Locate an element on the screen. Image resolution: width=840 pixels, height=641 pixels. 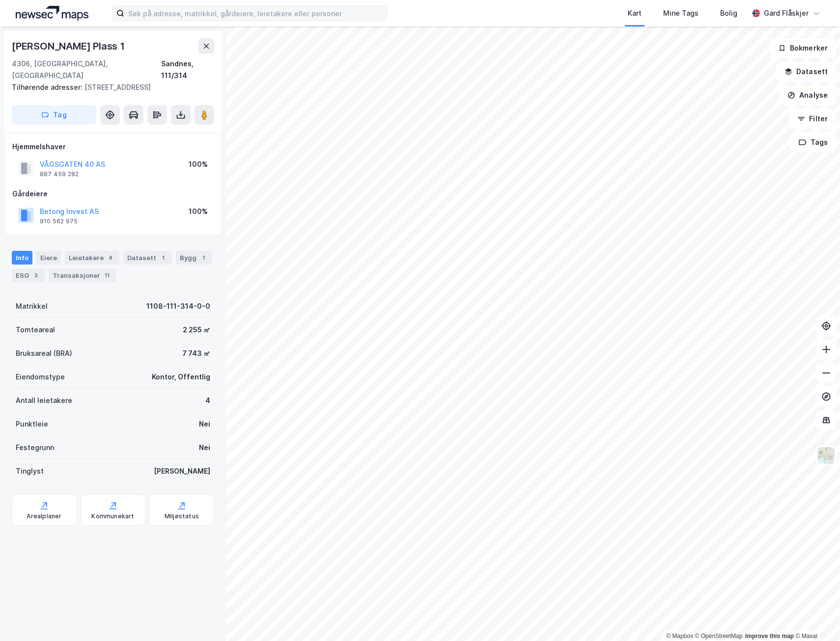
div: 3 is located at coordinates (35, 275).